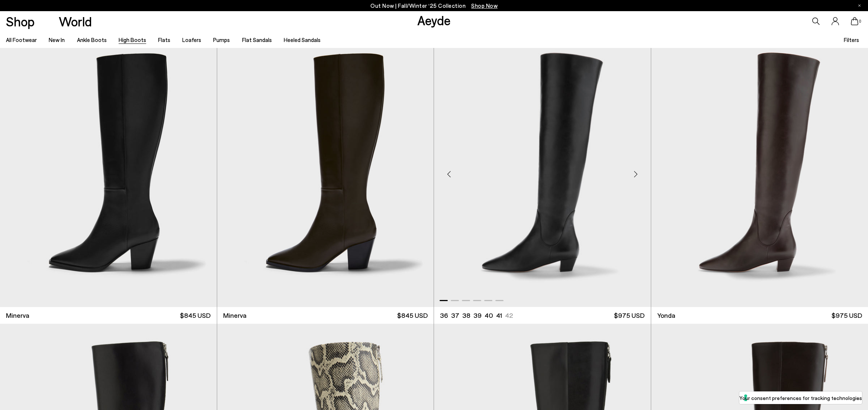  What do you see at coordinates (542, 171) in the screenshot?
I see `a: Next slide Previous slide` at bounding box center [542, 171].